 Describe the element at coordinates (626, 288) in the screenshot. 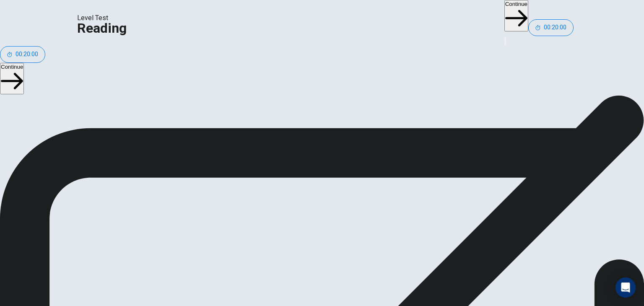

I see `div: Open Intercom Messenger` at that location.